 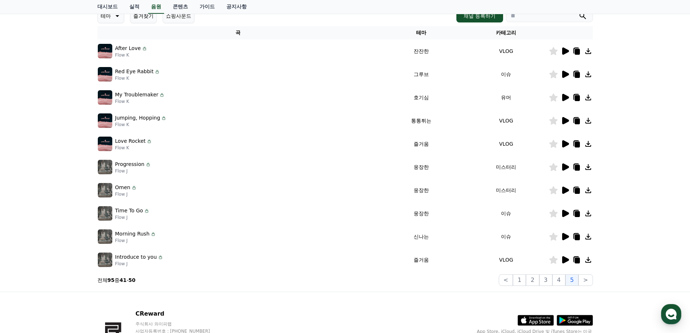 I want to click on p: Omen, so click(x=123, y=187).